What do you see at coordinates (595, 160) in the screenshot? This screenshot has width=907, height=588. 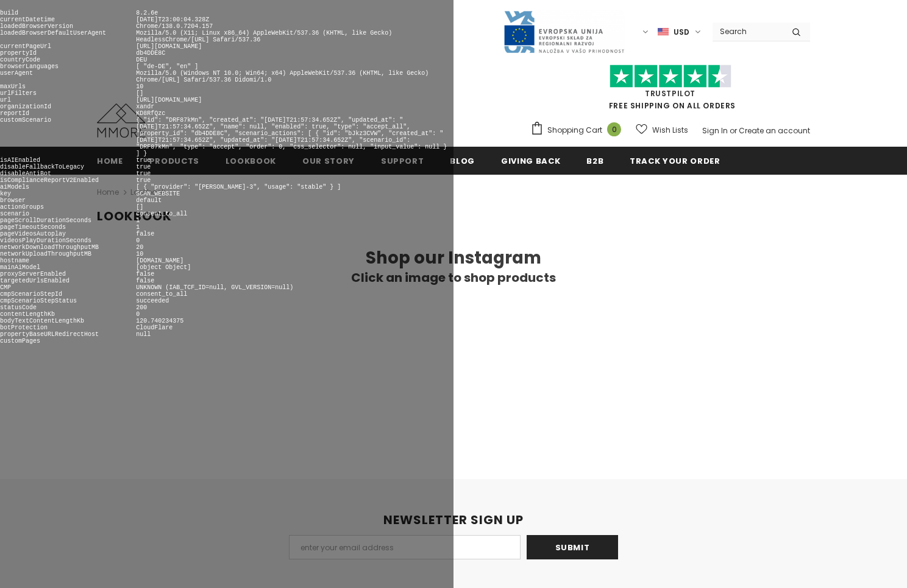 I see `a: B2B` at bounding box center [595, 160].